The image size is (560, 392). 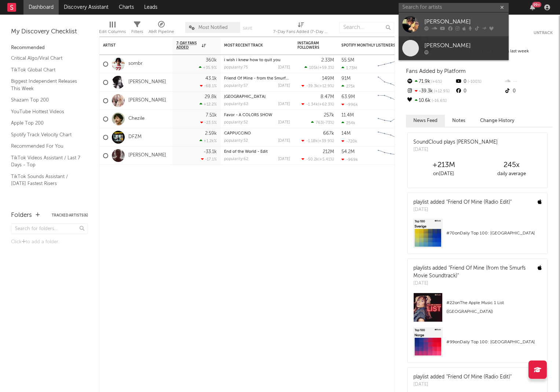 I want to click on div: 71.9k, so click(x=430, y=82).